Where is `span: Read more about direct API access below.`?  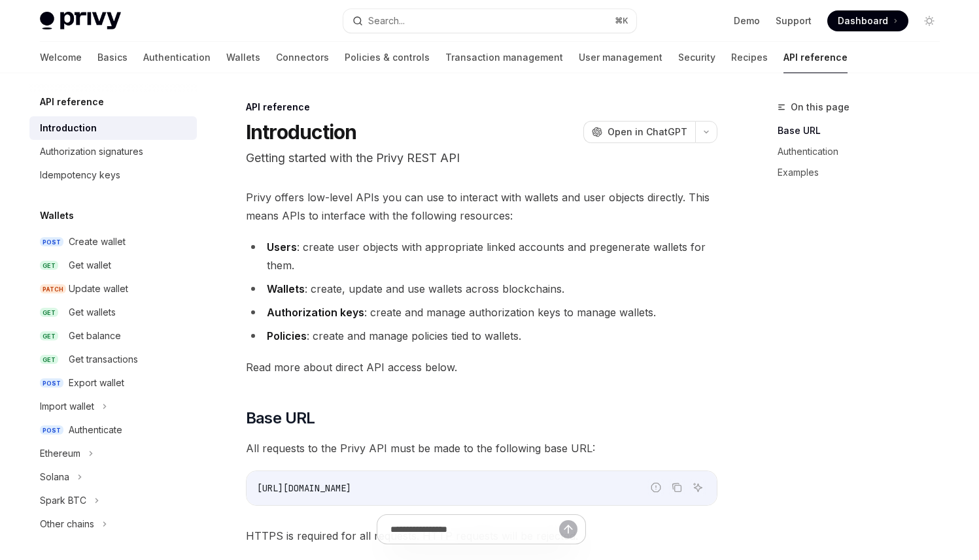
span: Read more about direct API access below. is located at coordinates (481, 367).